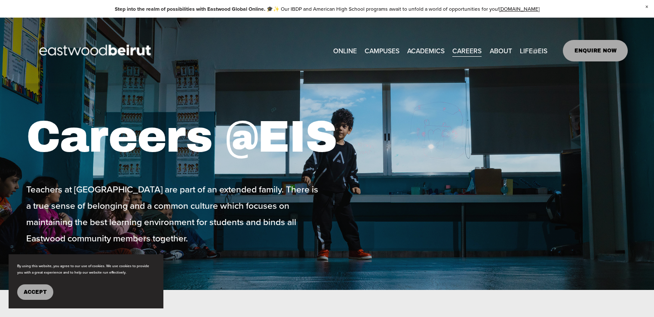 Image resolution: width=654 pixels, height=317 pixels. What do you see at coordinates (382, 51) in the screenshot?
I see `span: CAMPUSES` at bounding box center [382, 51].